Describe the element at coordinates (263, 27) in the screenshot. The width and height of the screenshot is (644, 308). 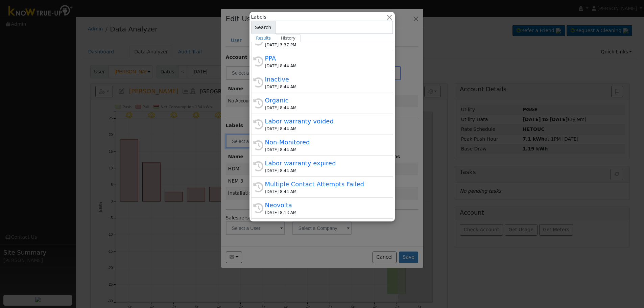
I see `span: Search` at that location.